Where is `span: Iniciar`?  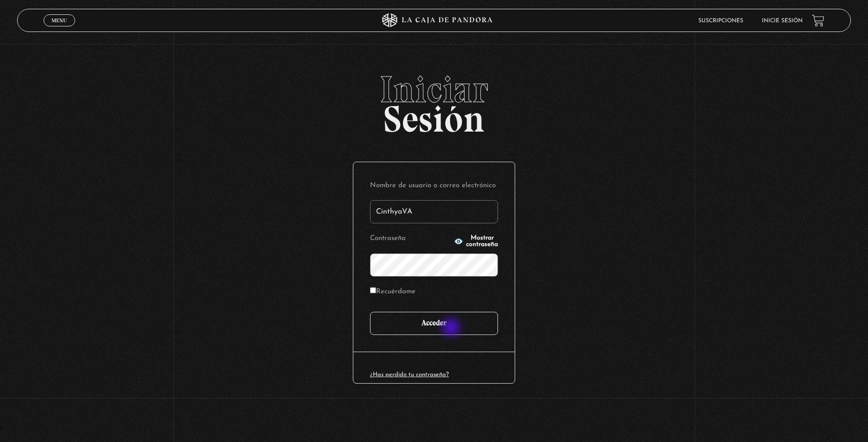
span: Iniciar is located at coordinates (434, 90).